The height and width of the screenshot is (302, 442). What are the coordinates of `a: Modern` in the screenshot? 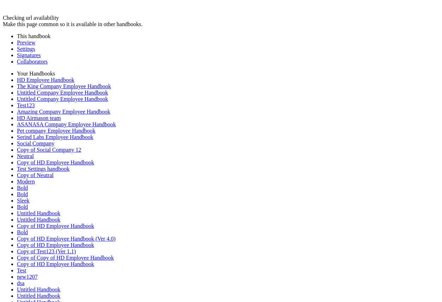 It's located at (26, 181).